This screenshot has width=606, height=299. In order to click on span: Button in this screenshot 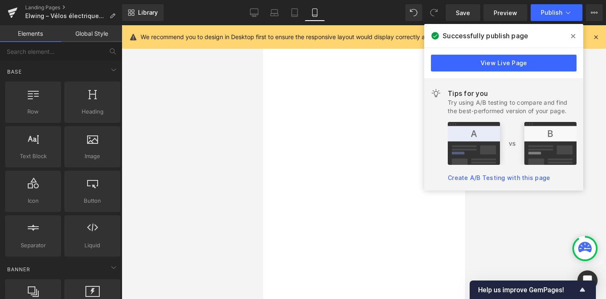, I will do `click(92, 201)`.